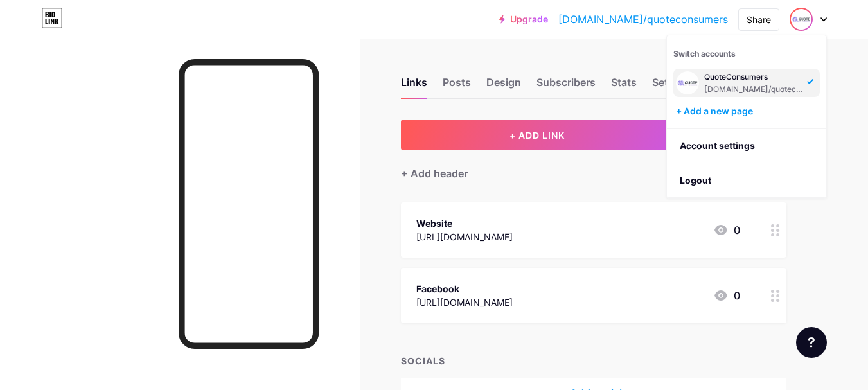 The width and height of the screenshot is (868, 390). What do you see at coordinates (566, 86) in the screenshot?
I see `div: Subscribers` at bounding box center [566, 86].